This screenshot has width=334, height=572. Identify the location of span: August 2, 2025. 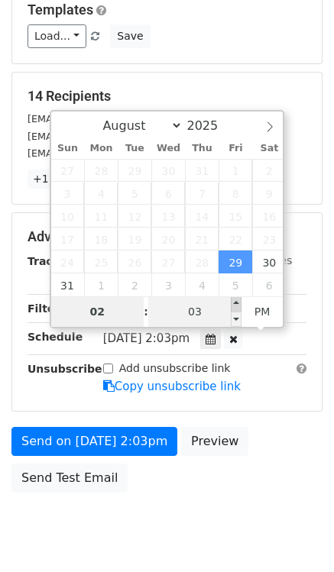
(269, 170).